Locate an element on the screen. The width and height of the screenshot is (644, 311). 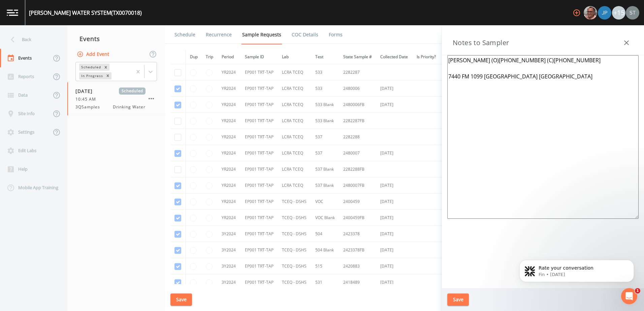
img: e2d790fa78825a4bb76dcb6ab311d44c is located at coordinates (591, 12).